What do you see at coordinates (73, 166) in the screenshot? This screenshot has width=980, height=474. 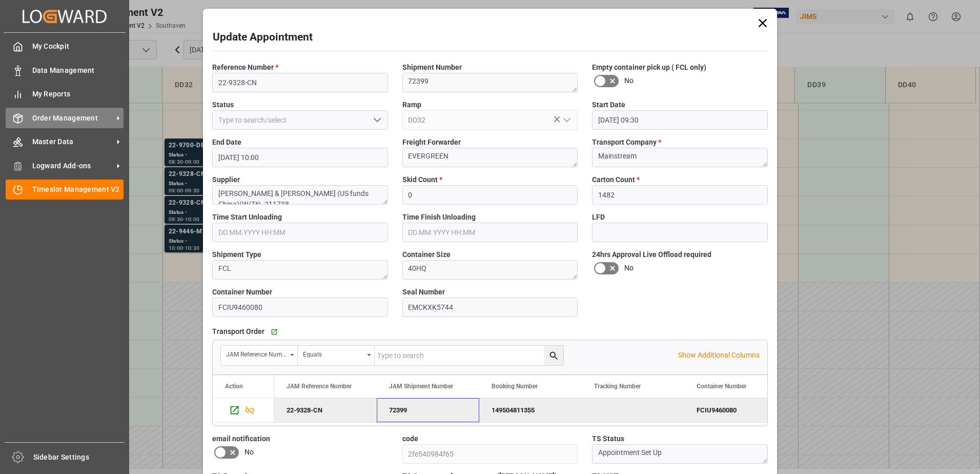 I see `span: Logward Add-ons` at bounding box center [73, 166].